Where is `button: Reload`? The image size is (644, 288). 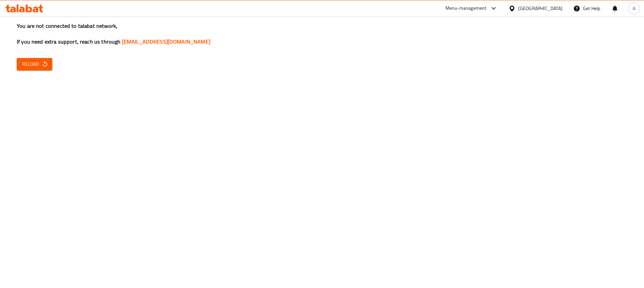 button: Reload is located at coordinates (35, 64).